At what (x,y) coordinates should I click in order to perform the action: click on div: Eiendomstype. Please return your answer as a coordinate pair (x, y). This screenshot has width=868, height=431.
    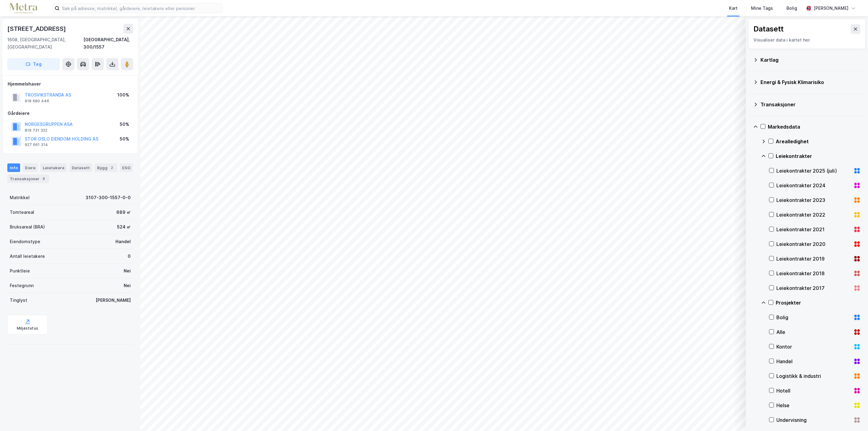
    Looking at the image, I should click on (25, 242).